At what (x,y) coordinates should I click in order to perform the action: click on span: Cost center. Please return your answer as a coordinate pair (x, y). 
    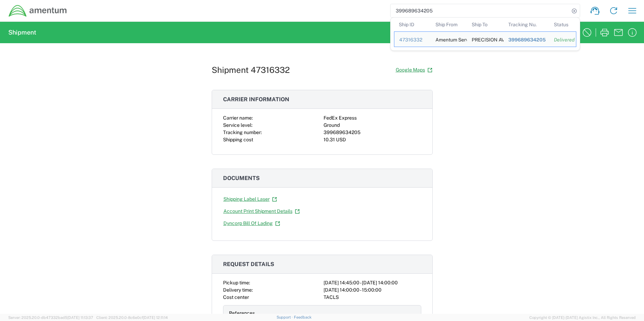
    Looking at the image, I should click on (236, 297).